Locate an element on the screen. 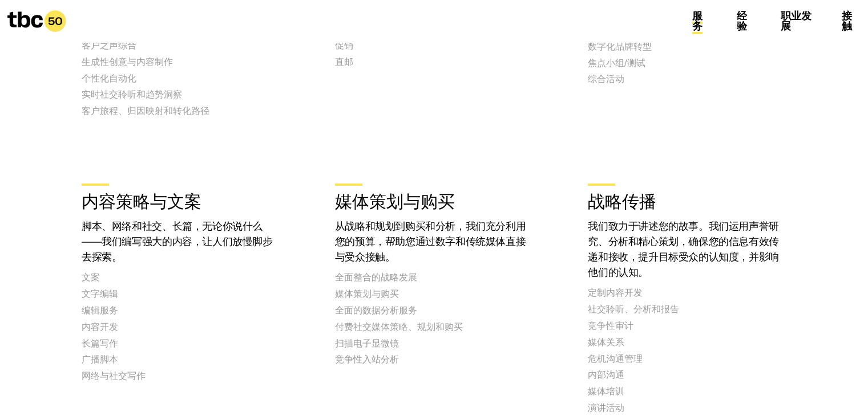 The width and height of the screenshot is (868, 416). font: 个性化自动化 is located at coordinates (109, 78).